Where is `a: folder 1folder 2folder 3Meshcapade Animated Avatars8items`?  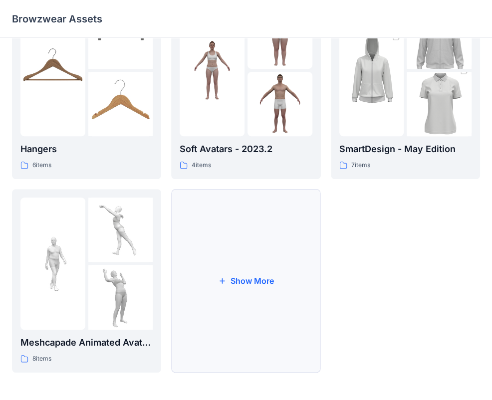 a: folder 1folder 2folder 3Meshcapade Animated Avatars8items is located at coordinates (86, 281).